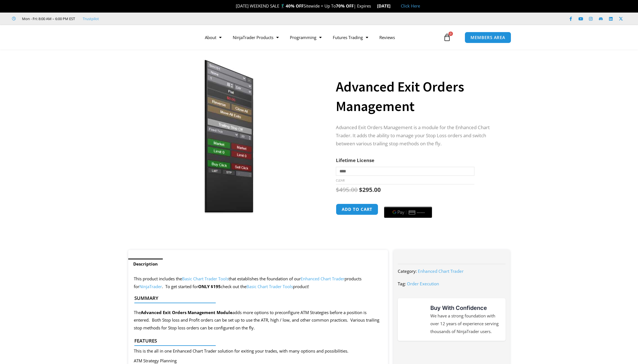 The width and height of the screenshot is (638, 364). I want to click on a: About, so click(213, 37).